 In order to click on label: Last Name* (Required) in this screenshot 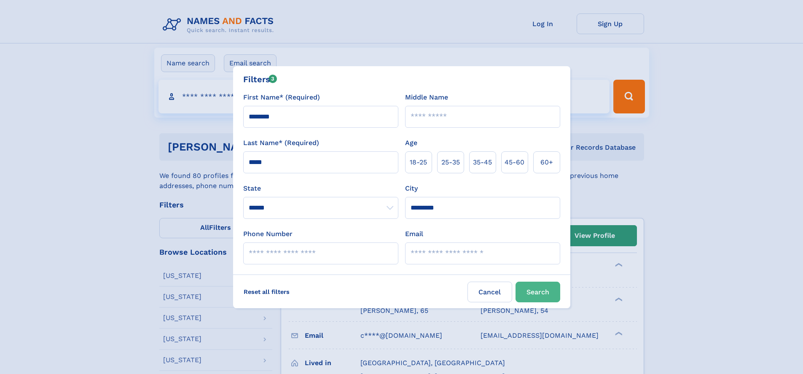, I will do `click(281, 143)`.